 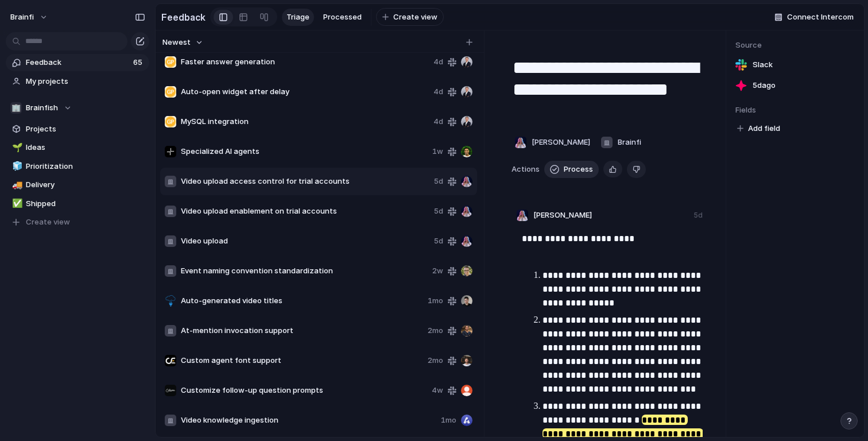 I want to click on span: 5d ago, so click(x=764, y=86).